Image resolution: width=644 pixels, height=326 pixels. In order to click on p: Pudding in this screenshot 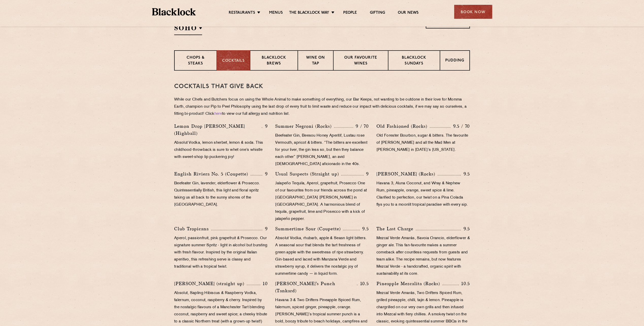, I will do `click(455, 61)`.